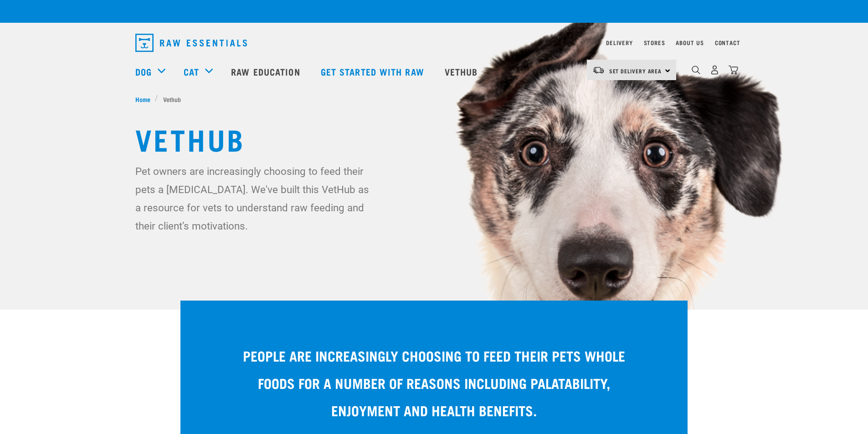  Describe the element at coordinates (191, 43) in the screenshot. I see `img: Raw Essentials Logo` at that location.